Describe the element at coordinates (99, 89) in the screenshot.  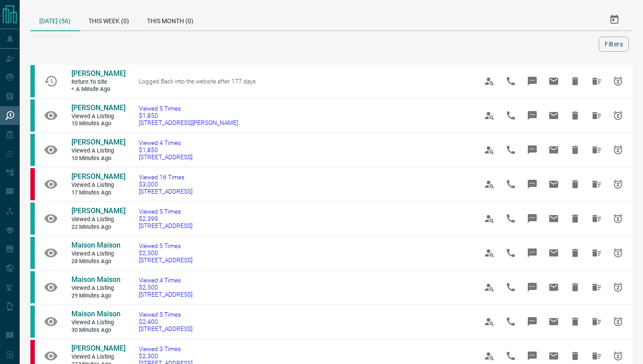
I see `span: < a minute ago` at that location.